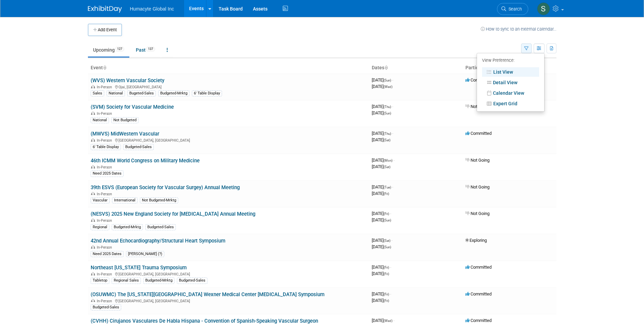 This screenshot has height=324, width=644. Describe the element at coordinates (145, 161) in the screenshot. I see `a: 46th ICMM World Congress on Military Medicine` at that location.